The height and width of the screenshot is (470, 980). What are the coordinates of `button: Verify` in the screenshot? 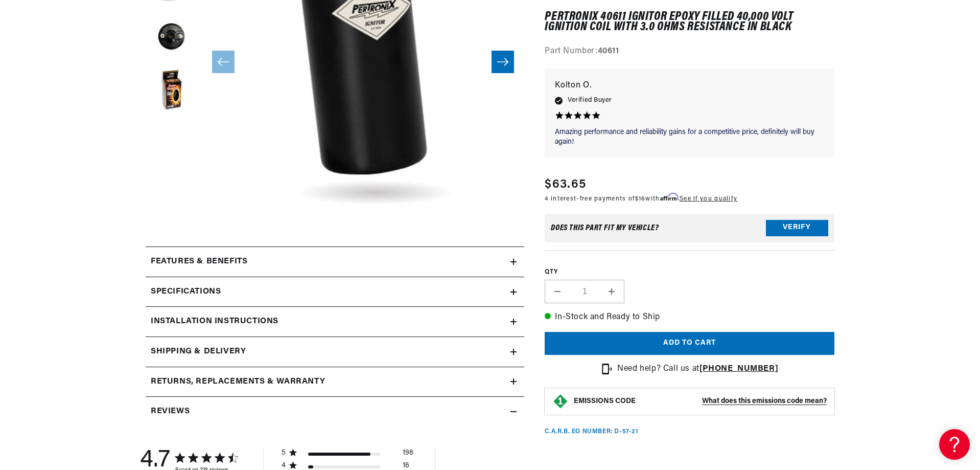 It's located at (797, 228).